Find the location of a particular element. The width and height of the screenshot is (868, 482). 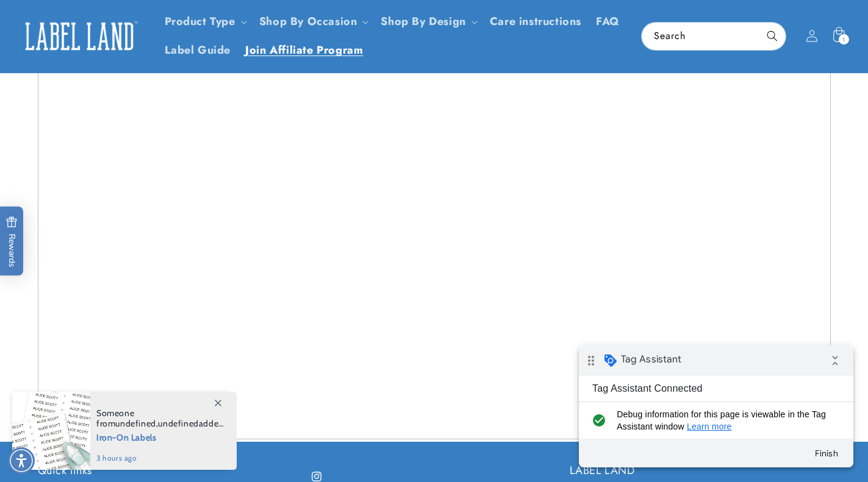

span: 1 is located at coordinates (843, 39).